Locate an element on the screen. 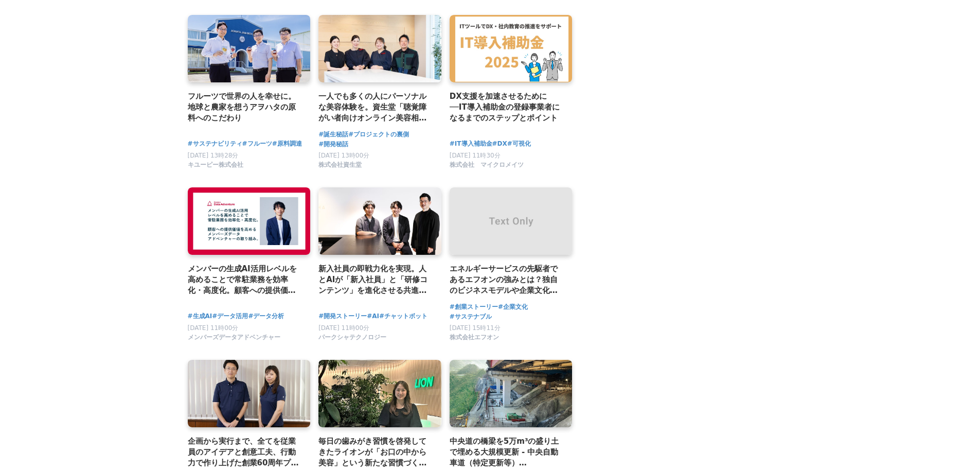  a: #可視化 is located at coordinates (520, 144).